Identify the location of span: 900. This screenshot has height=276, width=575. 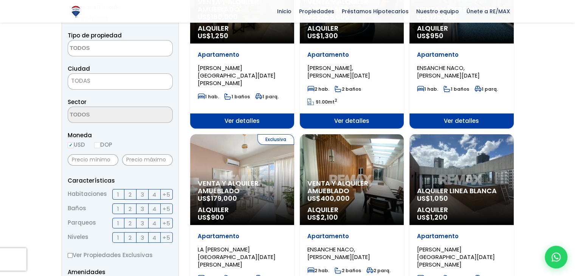
(217, 217).